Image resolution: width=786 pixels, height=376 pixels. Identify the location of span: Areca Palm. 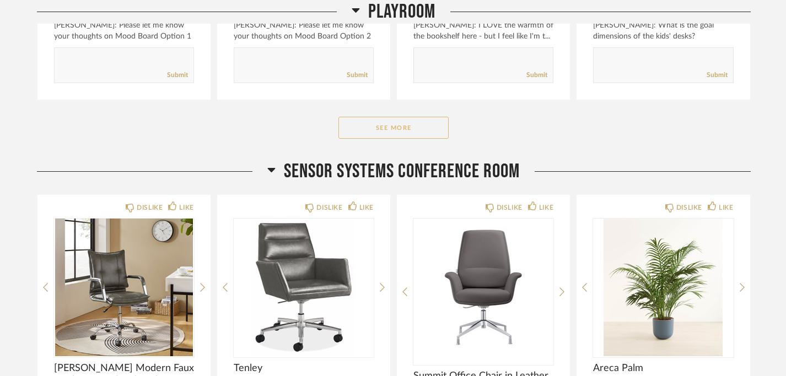
(663, 369).